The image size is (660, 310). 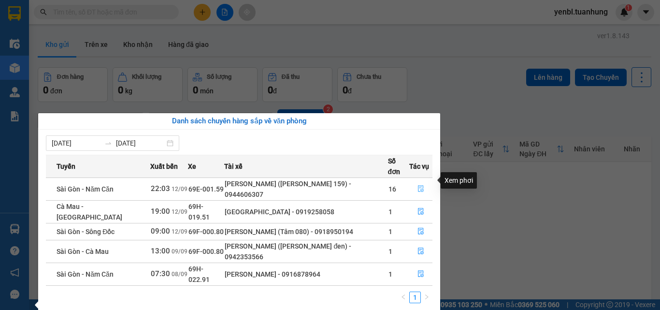 What do you see at coordinates (392, 189) in the screenshot?
I see `span: 16` at bounding box center [392, 189].